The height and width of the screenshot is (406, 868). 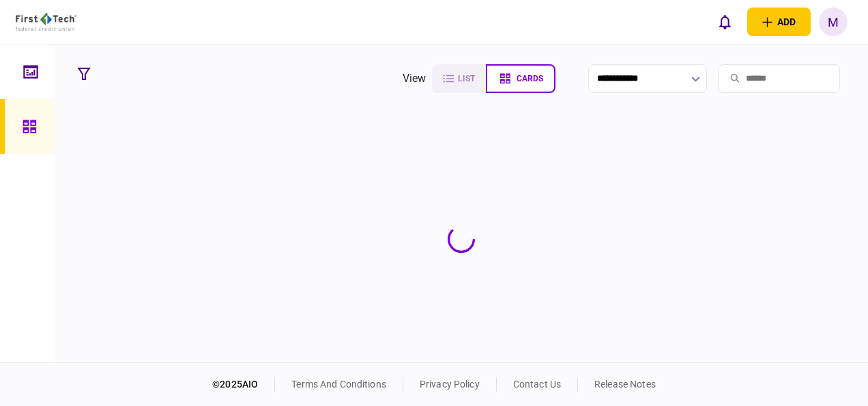 I want to click on a: terms and conditions, so click(x=338, y=384).